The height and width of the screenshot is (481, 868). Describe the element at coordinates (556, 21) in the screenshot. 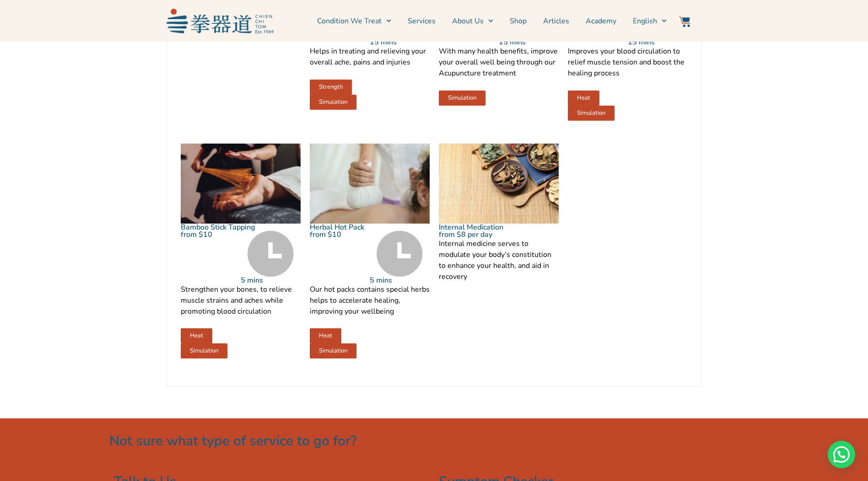

I see `a: Articles` at that location.